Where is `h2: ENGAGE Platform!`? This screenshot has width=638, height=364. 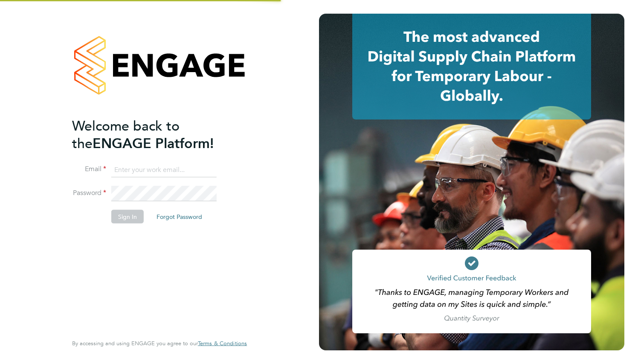
h2: ENGAGE Platform! is located at coordinates (155, 134).